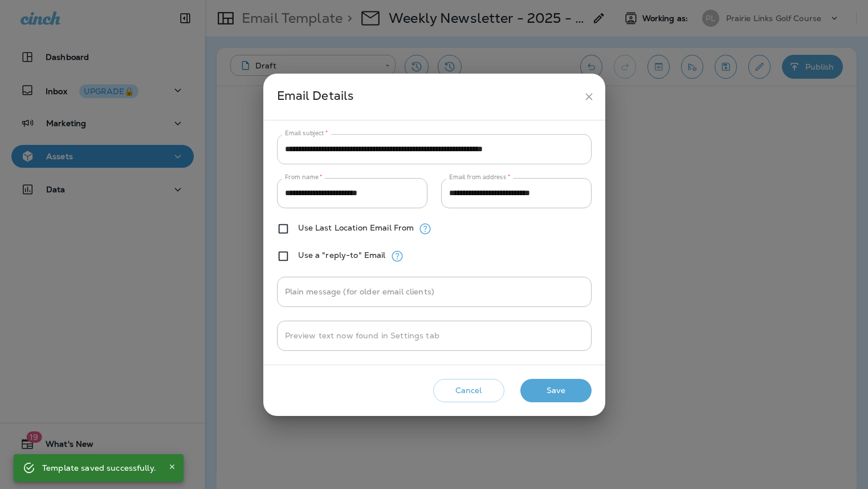 Image resolution: width=868 pixels, height=489 pixels. What do you see at coordinates (556, 390) in the screenshot?
I see `button: Save` at bounding box center [556, 390].